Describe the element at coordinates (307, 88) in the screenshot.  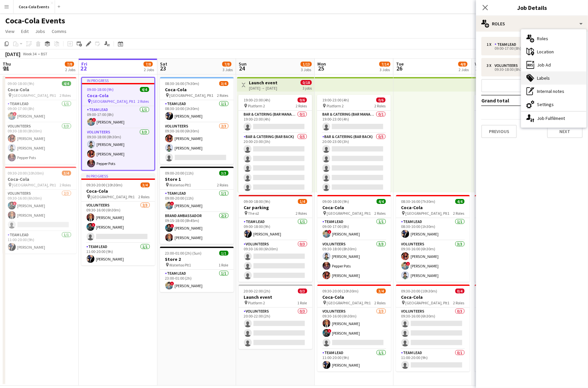
I see `div: 3 jobs` at that location.